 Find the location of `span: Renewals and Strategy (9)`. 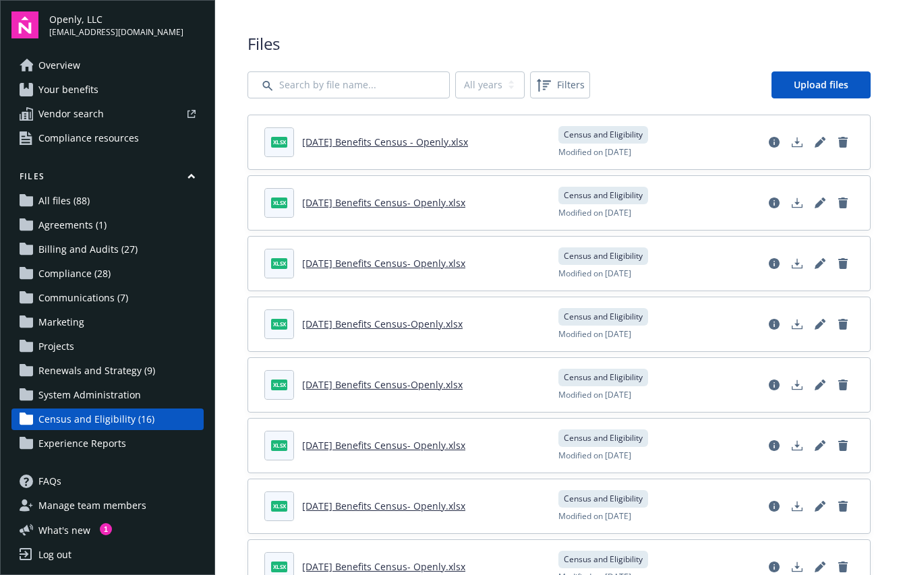

span: Renewals and Strategy (9) is located at coordinates (96, 371).